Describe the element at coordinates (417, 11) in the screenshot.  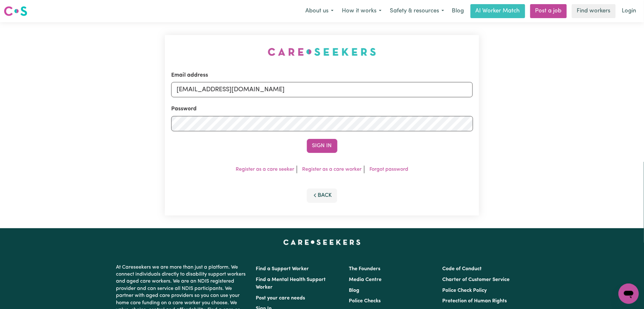
I see `button: Safety & resources` at that location.